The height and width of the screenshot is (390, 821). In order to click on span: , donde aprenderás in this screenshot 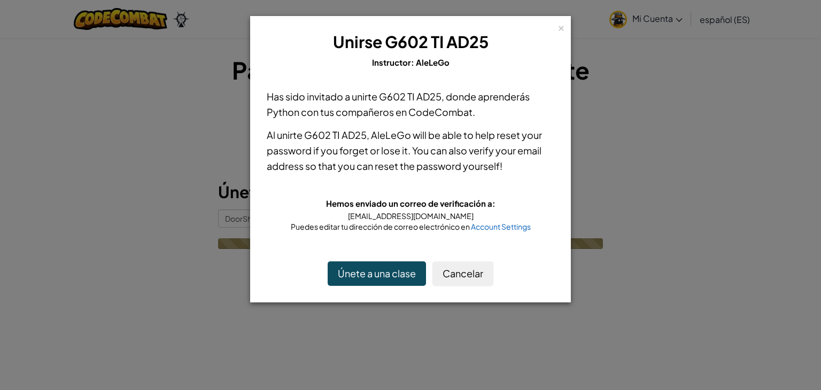, I will do `click(485, 96)`.